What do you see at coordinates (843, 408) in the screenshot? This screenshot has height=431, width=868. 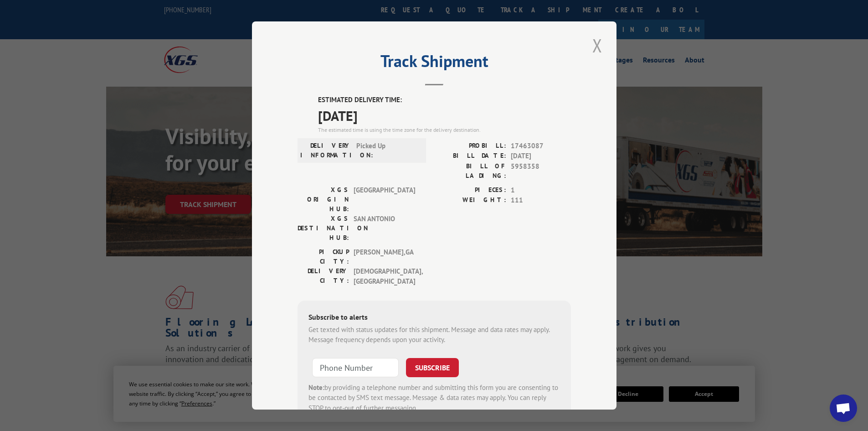 I see `a: Open chat` at bounding box center [843, 408].